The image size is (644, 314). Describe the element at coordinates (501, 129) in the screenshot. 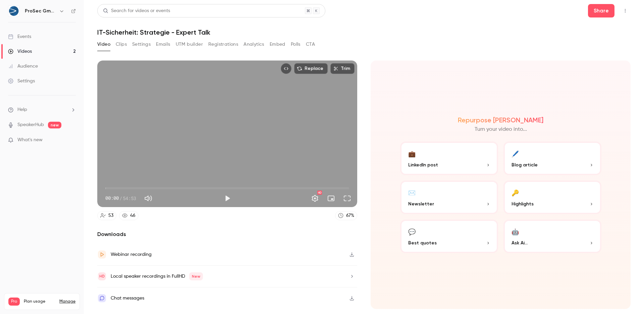

I see `p: Turn your video into...` at that location.